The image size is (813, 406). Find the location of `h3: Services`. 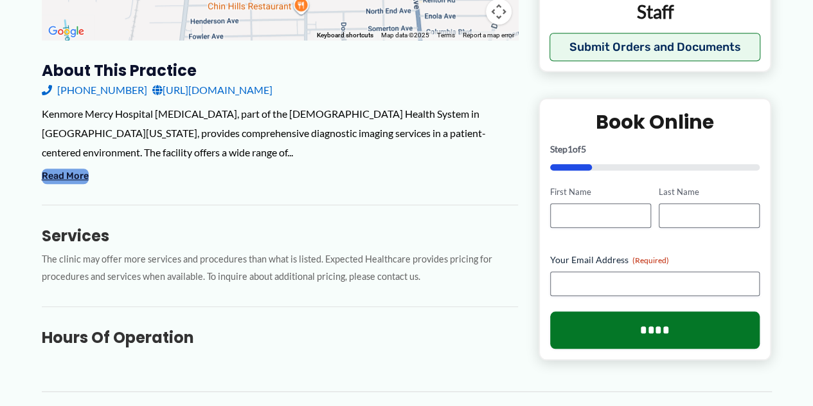

h3: Services is located at coordinates (280, 235).